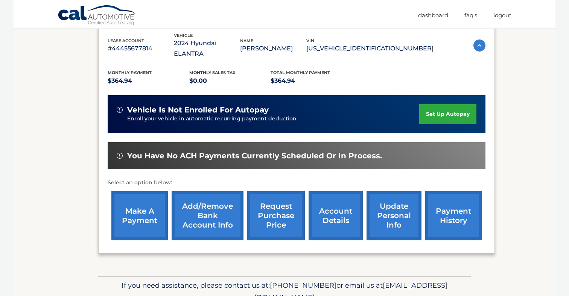 Image resolution: width=569 pixels, height=296 pixels. Describe the element at coordinates (471, 15) in the screenshot. I see `a: FAQ's` at that location.